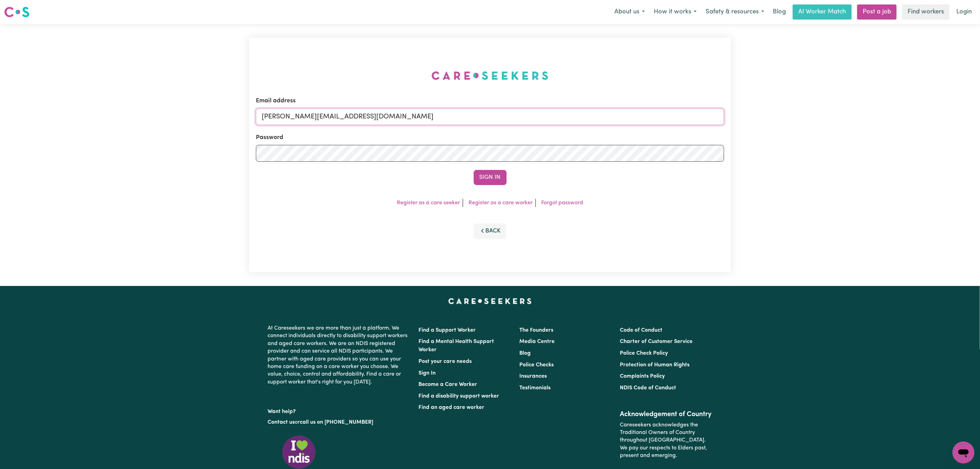 Image resolution: width=980 pixels, height=469 pixels. What do you see at coordinates (534, 388) in the screenshot?
I see `a: Testimonials` at bounding box center [534, 388].